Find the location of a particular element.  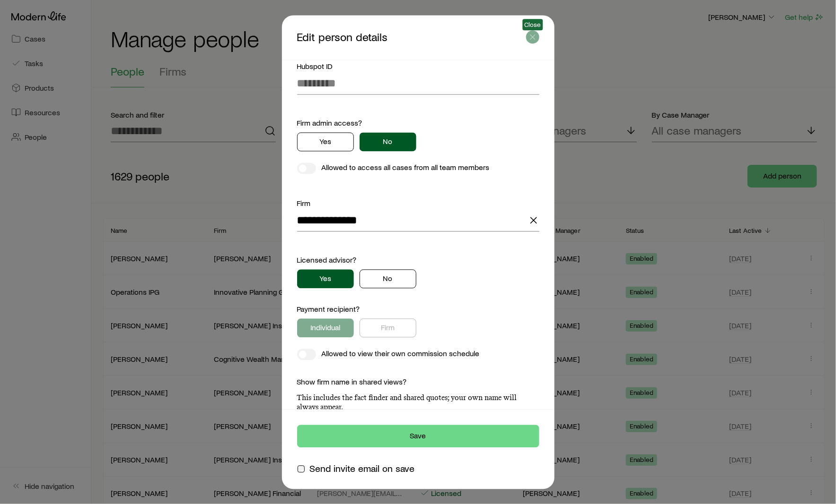

input: Send invite email on save is located at coordinates (301, 470).